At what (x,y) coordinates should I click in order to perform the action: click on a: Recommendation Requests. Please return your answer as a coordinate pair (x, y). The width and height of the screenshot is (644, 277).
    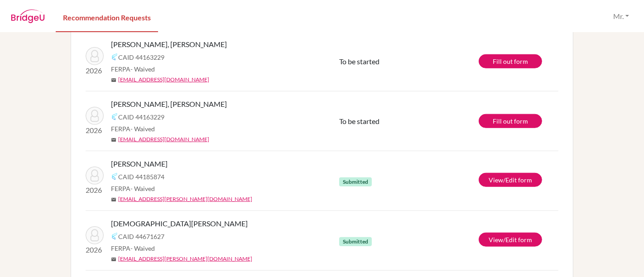
    Looking at the image, I should click on (107, 16).